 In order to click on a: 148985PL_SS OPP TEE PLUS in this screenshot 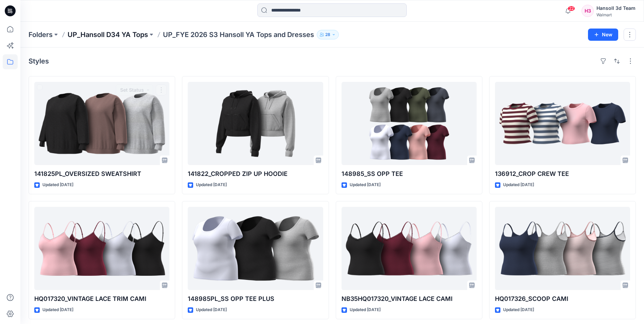, I will do `click(255, 248)`.